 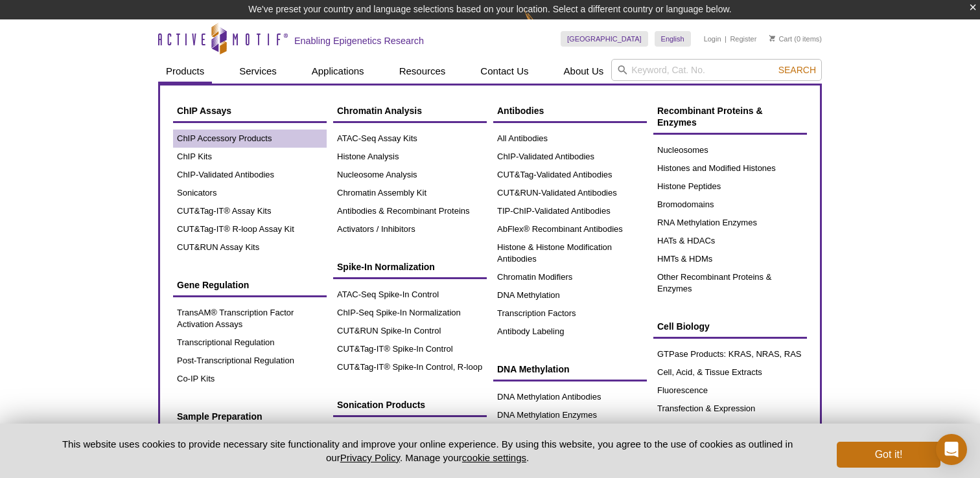 I want to click on a: Chromatin Modifiers, so click(x=569, y=277).